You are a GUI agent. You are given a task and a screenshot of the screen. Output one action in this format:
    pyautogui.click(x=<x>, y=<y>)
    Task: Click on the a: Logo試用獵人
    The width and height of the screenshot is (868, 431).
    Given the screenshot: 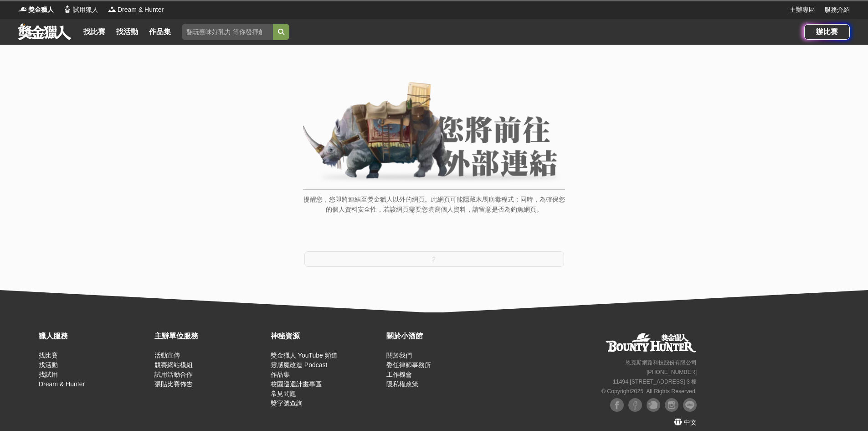 What is the action you would take?
    pyautogui.click(x=81, y=9)
    